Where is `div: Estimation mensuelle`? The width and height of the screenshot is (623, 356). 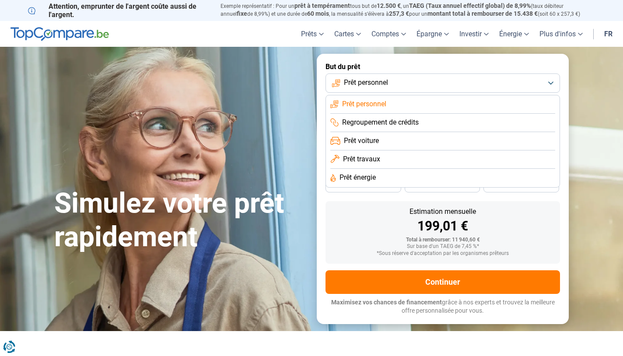
div: Estimation mensuelle is located at coordinates (443, 212).